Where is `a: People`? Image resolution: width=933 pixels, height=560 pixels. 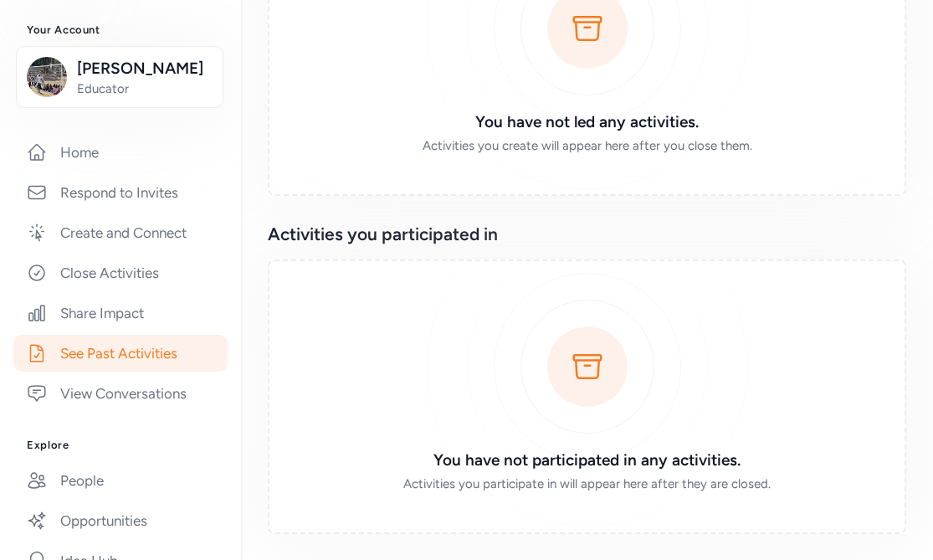 a: People is located at coordinates (120, 480).